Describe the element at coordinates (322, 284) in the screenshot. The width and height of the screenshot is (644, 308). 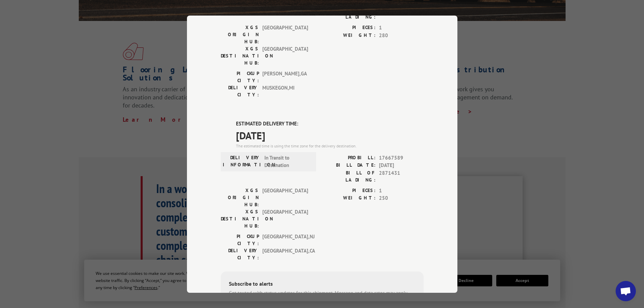
I see `div: Subscribe to alerts` at that location.